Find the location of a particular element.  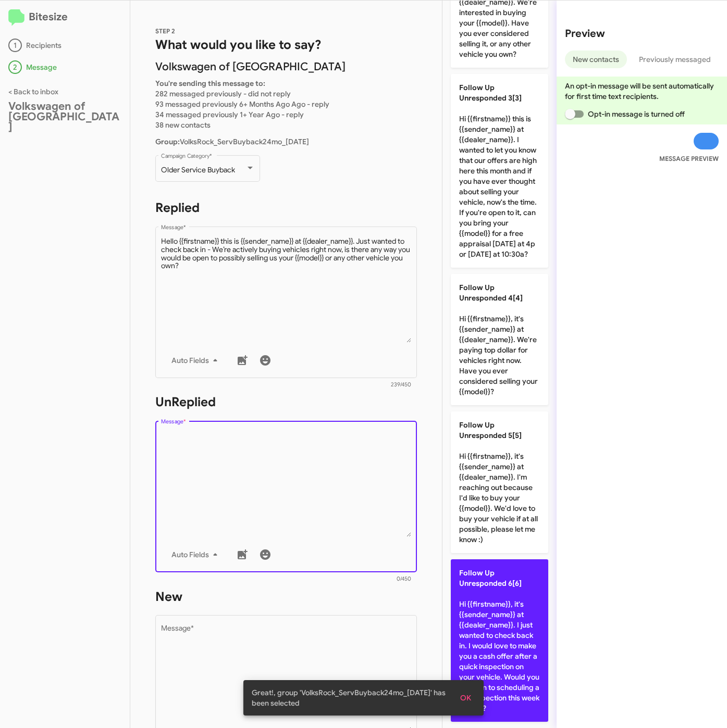

b: Group: is located at coordinates (167, 142).